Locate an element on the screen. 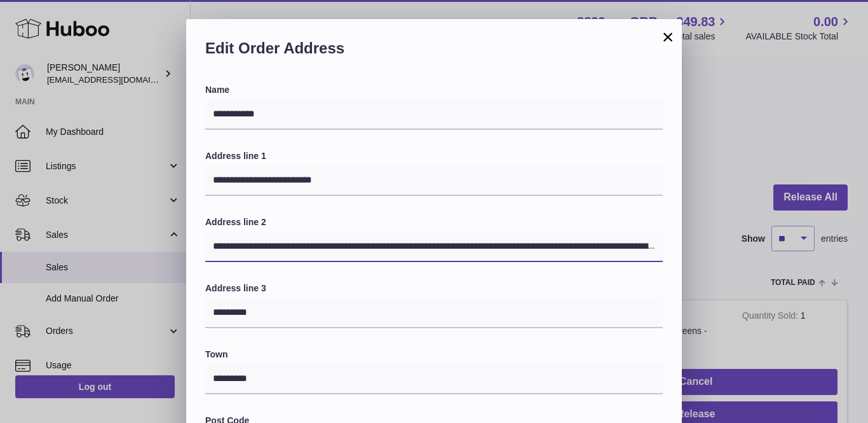 Image resolution: width=868 pixels, height=423 pixels. label: Town is located at coordinates (434, 354).